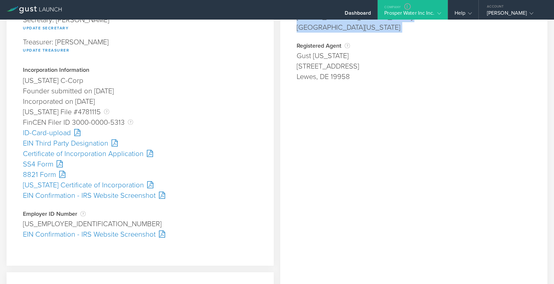 This screenshot has height=284, width=554. I want to click on div: Employer ID Number, so click(140, 214).